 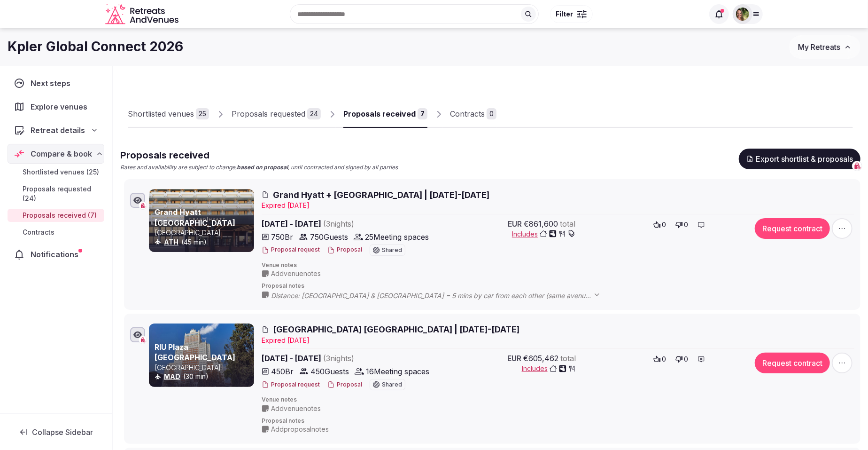 What do you see at coordinates (161, 114) in the screenshot?
I see `div: Shortlisted venues` at bounding box center [161, 114].